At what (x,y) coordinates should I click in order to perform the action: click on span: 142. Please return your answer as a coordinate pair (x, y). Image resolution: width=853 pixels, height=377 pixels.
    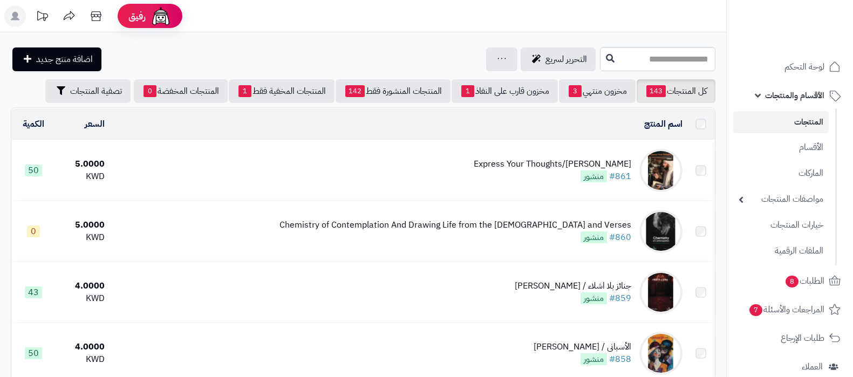
    Looking at the image, I should click on (355, 91).